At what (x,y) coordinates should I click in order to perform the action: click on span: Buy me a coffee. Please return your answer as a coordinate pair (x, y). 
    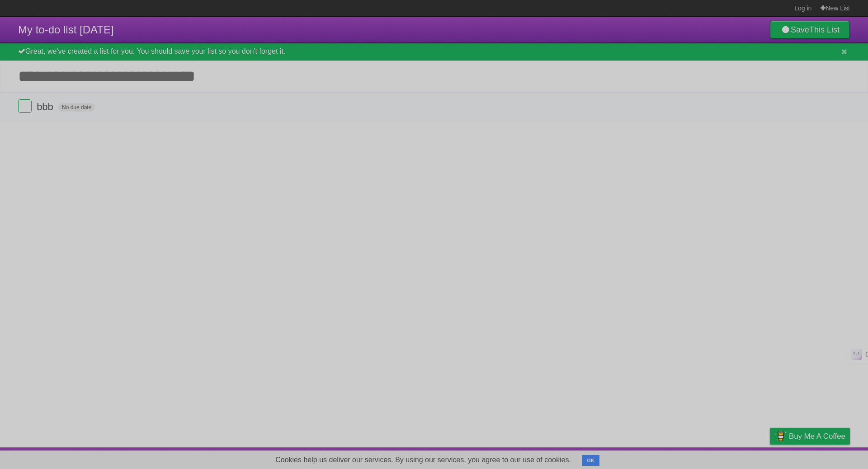
    Looking at the image, I should click on (817, 436).